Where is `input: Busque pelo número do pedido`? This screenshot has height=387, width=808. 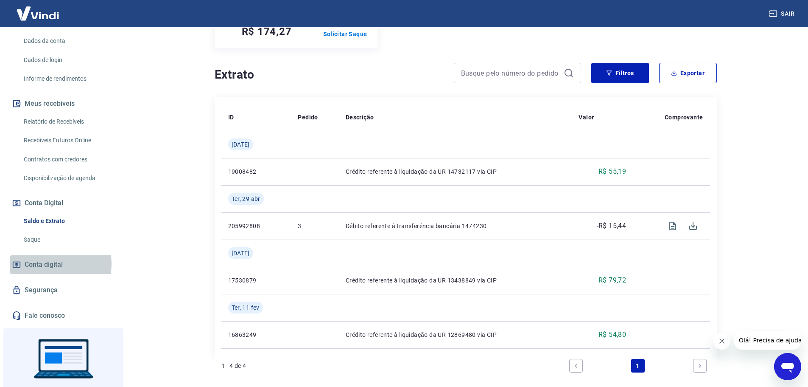
input: Busque pelo número do pedido is located at coordinates (511, 73).